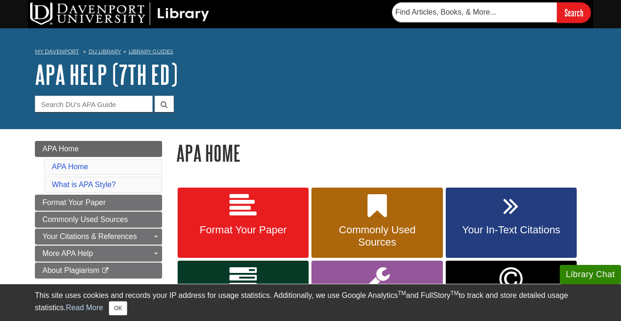 This screenshot has width=621, height=321. Describe the element at coordinates (84, 184) in the screenshot. I see `a: What is APA Style?` at that location.